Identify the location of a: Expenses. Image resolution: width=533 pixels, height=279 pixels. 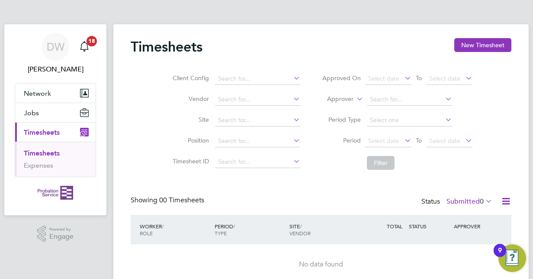
(38, 165).